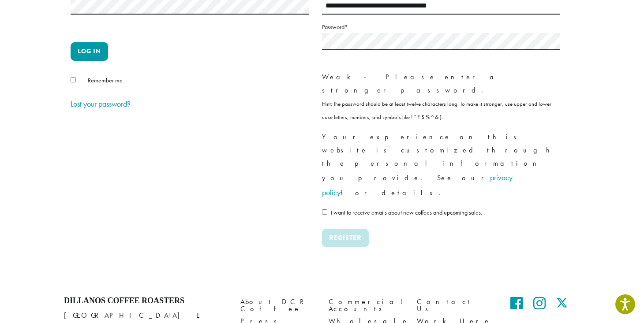  What do you see at coordinates (278, 305) in the screenshot?
I see `a: About DCR Coffee` at bounding box center [278, 305].